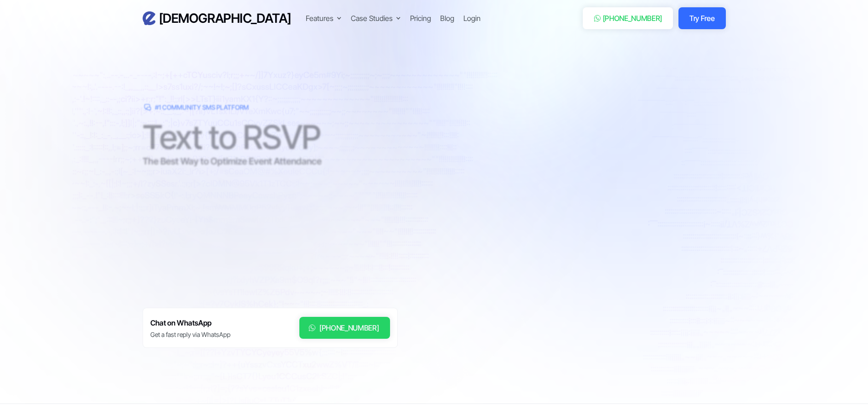  What do you see at coordinates (217, 18) in the screenshot?
I see `a: home` at bounding box center [217, 18].